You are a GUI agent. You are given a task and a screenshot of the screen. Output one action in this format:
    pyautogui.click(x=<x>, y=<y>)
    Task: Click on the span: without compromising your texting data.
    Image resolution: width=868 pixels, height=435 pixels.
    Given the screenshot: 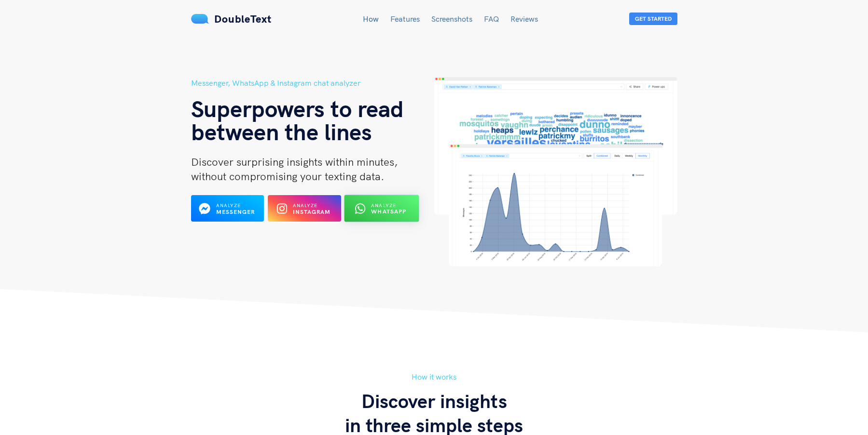 What is the action you would take?
    pyautogui.click(x=288, y=176)
    